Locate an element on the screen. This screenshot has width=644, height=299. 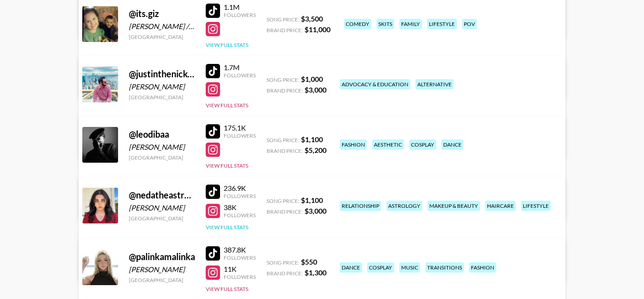
strong: $ 3,500 is located at coordinates (312, 18).